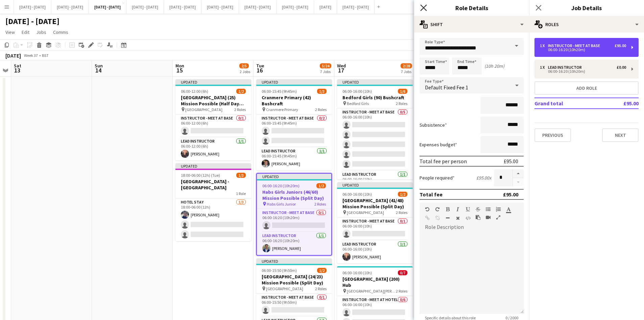 This screenshot has width=644, height=320. Describe the element at coordinates (25, 32) in the screenshot. I see `a: Edit` at that location.